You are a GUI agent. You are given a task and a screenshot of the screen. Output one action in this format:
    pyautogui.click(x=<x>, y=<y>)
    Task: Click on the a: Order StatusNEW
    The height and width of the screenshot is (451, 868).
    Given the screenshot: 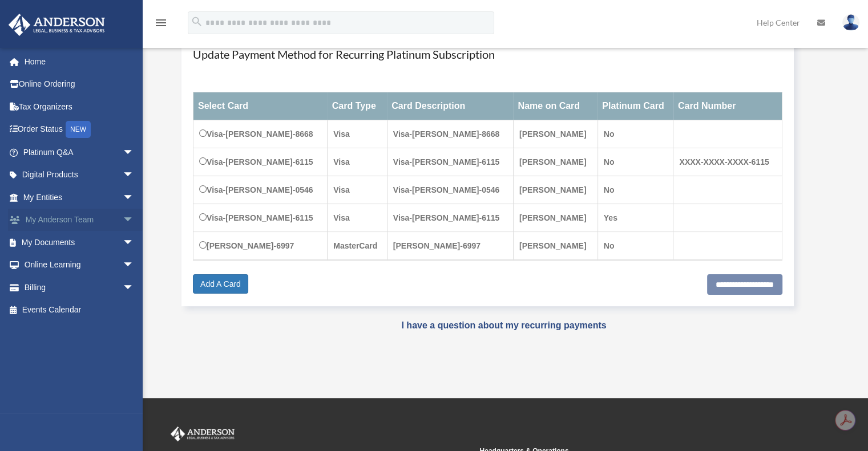 What is the action you would take?
    pyautogui.click(x=80, y=129)
    